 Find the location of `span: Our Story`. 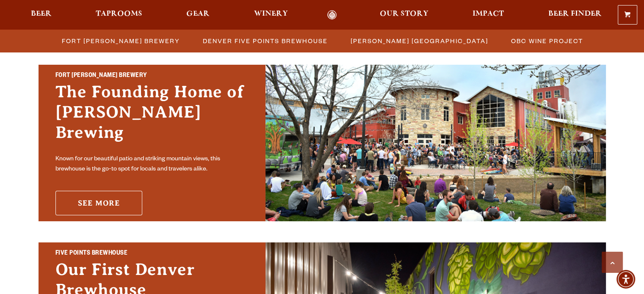

span: Our Story is located at coordinates (404, 14).